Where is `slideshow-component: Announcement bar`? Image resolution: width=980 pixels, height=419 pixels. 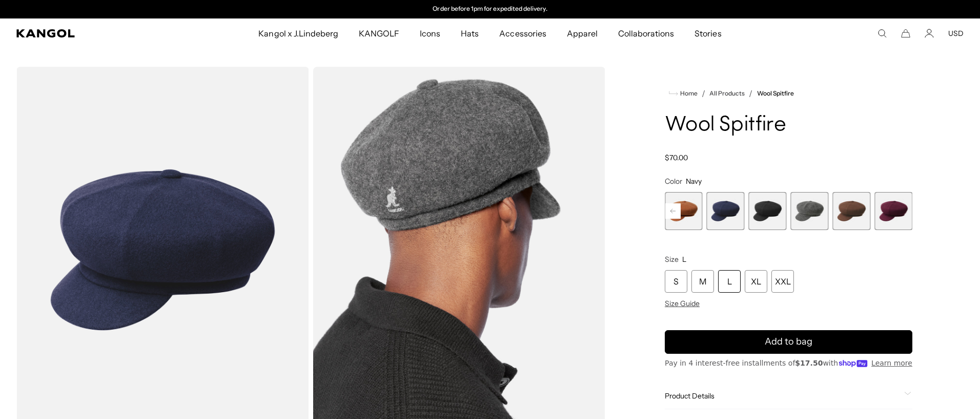 slideshow-component: Announcement bar is located at coordinates (490, 10).